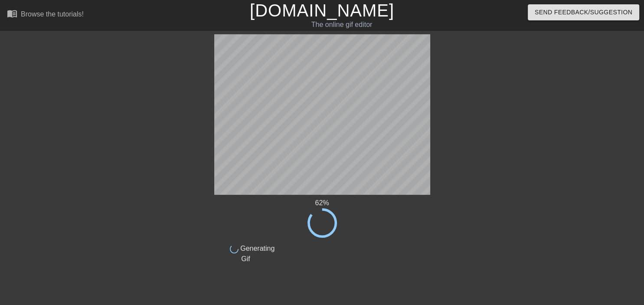 The width and height of the screenshot is (644, 305). I want to click on div: 62 %, so click(322, 203).